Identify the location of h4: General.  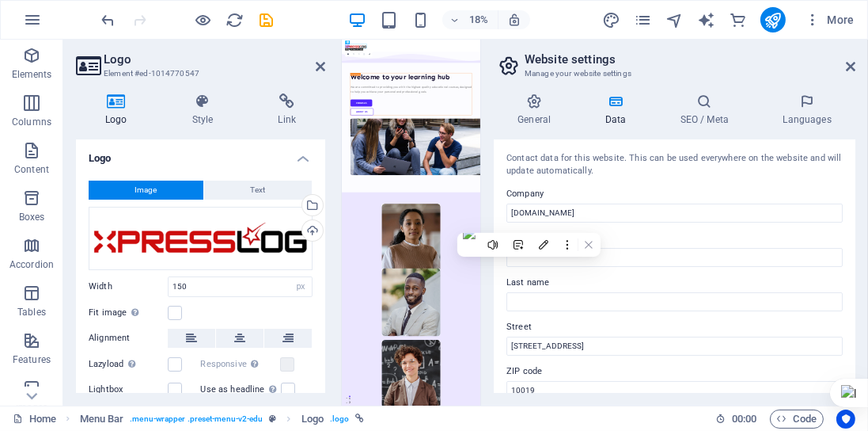
(538, 110).